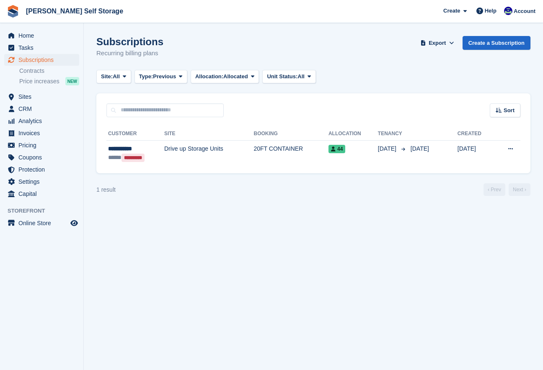 The image size is (543, 370). Describe the element at coordinates (74, 223) in the screenshot. I see `a: Preview store` at that location.